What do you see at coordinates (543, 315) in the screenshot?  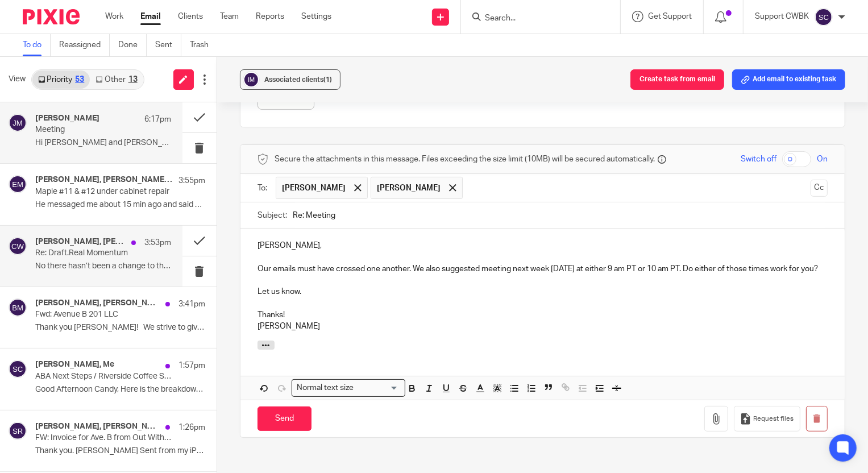 I see `p: Thanks!` at bounding box center [543, 315].